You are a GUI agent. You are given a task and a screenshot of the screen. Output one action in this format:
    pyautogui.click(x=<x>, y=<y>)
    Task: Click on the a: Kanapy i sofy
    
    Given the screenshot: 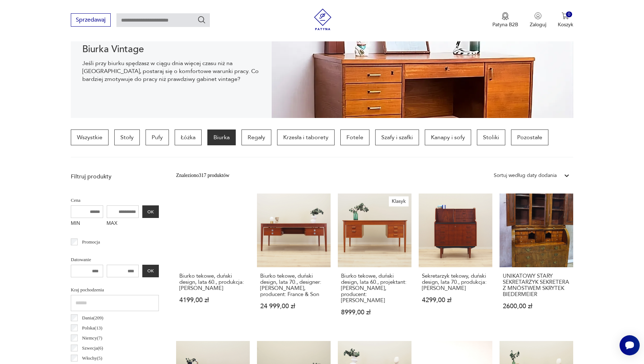 What is the action you would take?
    pyautogui.click(x=448, y=137)
    